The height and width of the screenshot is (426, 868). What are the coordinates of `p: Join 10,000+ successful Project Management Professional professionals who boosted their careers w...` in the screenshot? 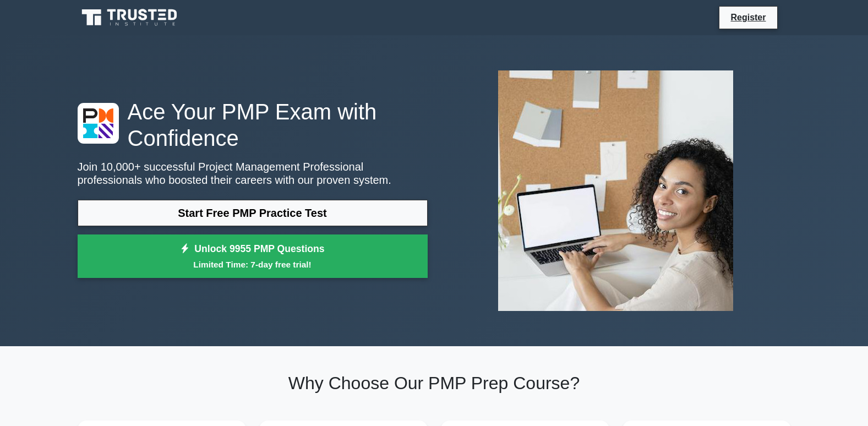 It's located at (253, 173).